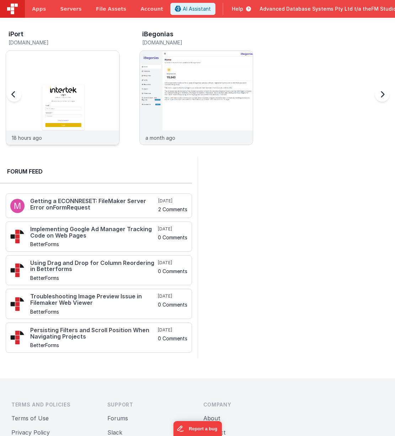 The width and height of the screenshot is (395, 436). What do you see at coordinates (39, 9) in the screenshot?
I see `span: Apps` at bounding box center [39, 9].